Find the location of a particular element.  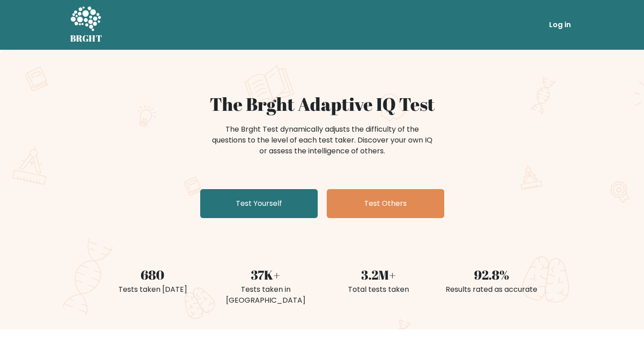

div: 680 is located at coordinates (153, 274).